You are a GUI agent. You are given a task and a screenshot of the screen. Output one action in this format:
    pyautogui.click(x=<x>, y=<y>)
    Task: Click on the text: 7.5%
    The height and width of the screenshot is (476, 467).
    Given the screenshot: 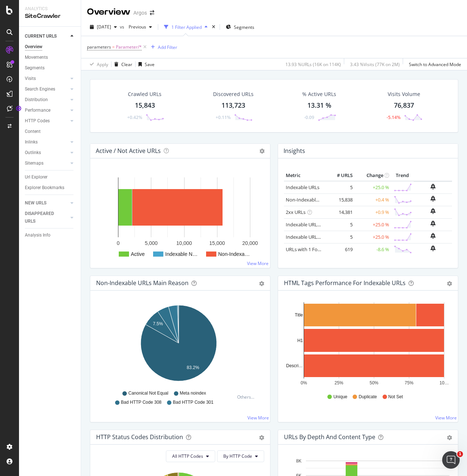 What is the action you would take?
    pyautogui.click(x=158, y=324)
    